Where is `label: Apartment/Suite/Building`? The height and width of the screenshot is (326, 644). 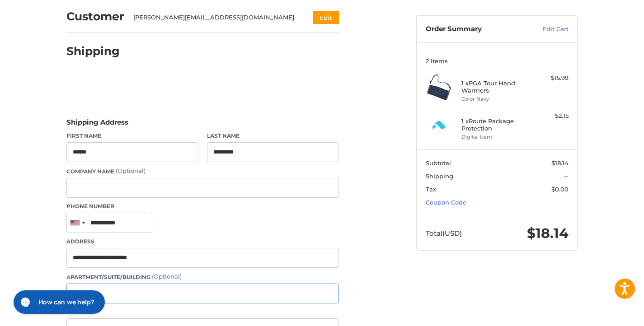
label: Apartment/Suite/Building is located at coordinates (203, 277).